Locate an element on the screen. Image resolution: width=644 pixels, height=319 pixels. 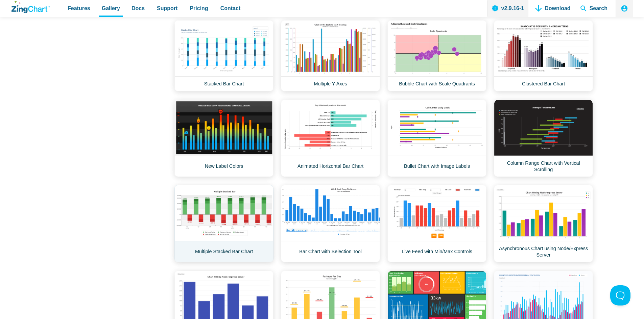
span: Features is located at coordinates (79, 8).